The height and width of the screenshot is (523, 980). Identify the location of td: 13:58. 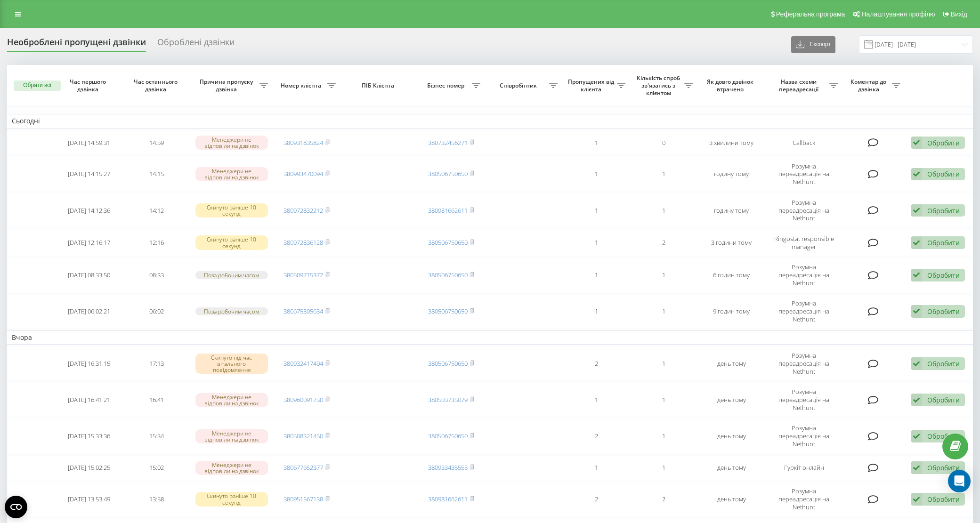
(157, 499).